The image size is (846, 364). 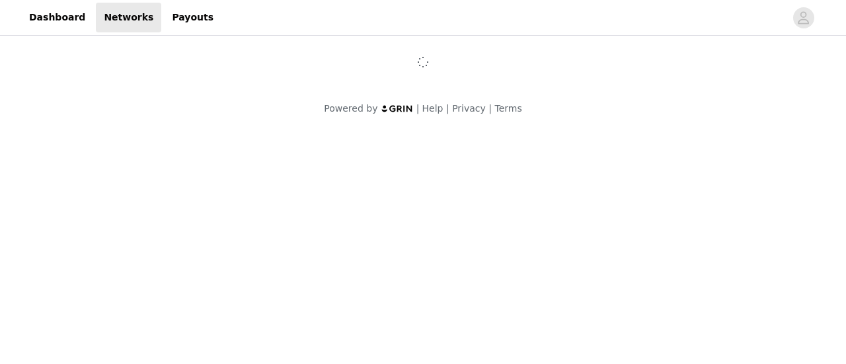 What do you see at coordinates (507, 108) in the screenshot?
I see `a: Terms` at bounding box center [507, 108].